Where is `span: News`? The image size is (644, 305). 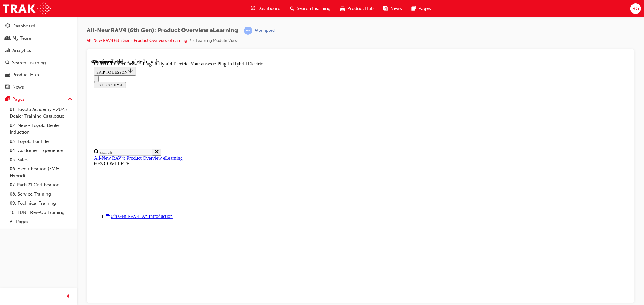
span: News is located at coordinates (396, 9).